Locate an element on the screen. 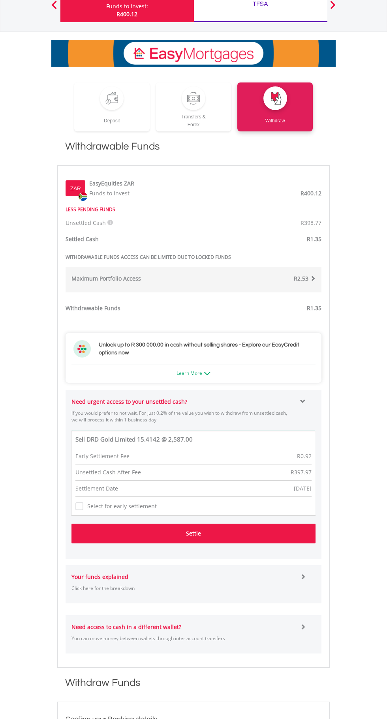 This screenshot has height=719, width=387. div: Funds to invest: is located at coordinates (127, 6).